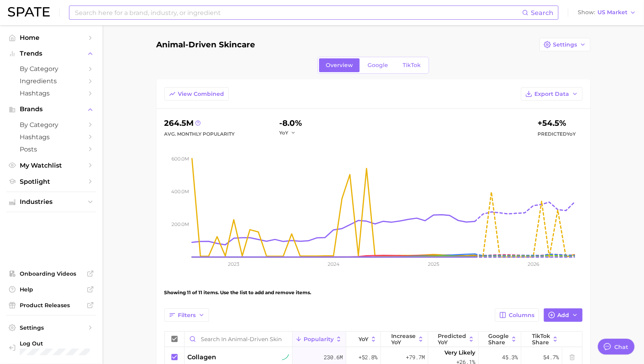  I want to click on div: +54.5%, so click(557, 123).